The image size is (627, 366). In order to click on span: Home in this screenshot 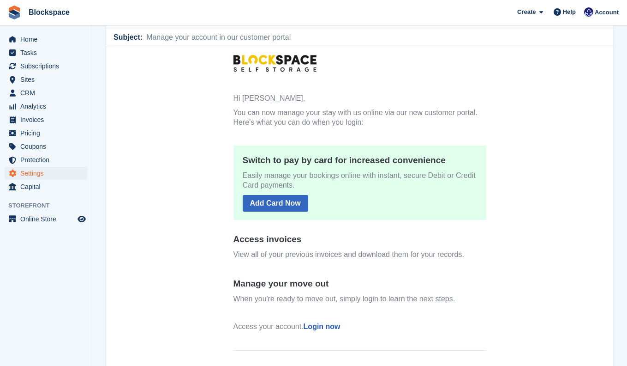, I will do `click(48, 39)`.